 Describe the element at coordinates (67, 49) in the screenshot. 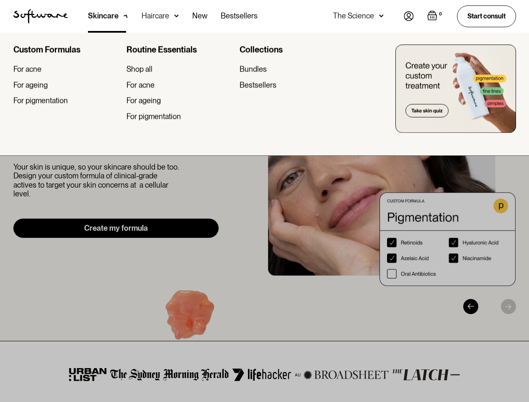

I see `div: Custom Formulas` at that location.